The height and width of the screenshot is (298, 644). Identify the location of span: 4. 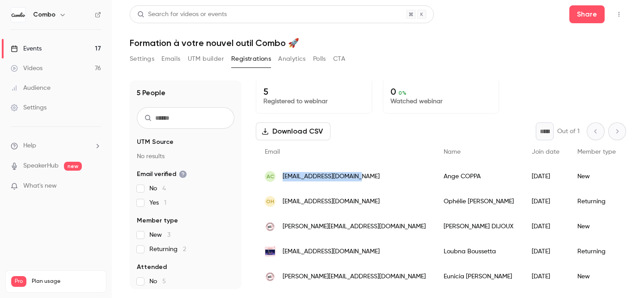
(164, 188).